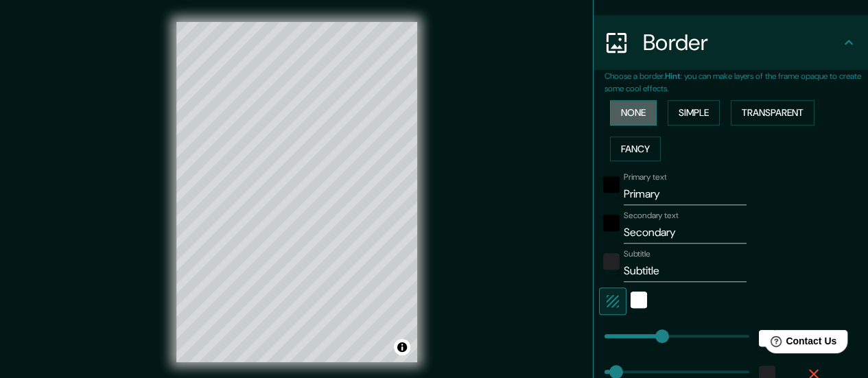 Image resolution: width=868 pixels, height=378 pixels. Describe the element at coordinates (65, 16) in the screenshot. I see `span: Contact Us` at that location.